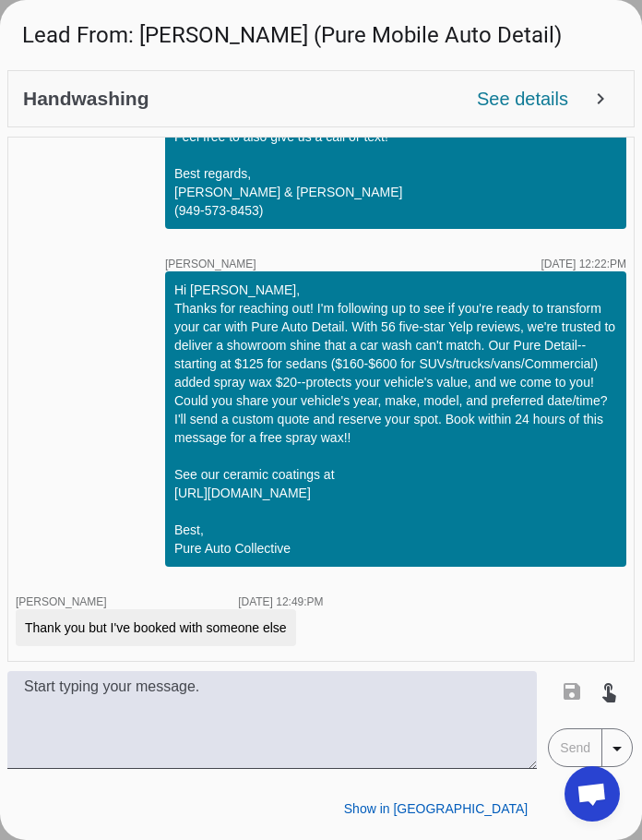 The height and width of the screenshot is (840, 642). I want to click on h2: Handwashing, so click(86, 99).